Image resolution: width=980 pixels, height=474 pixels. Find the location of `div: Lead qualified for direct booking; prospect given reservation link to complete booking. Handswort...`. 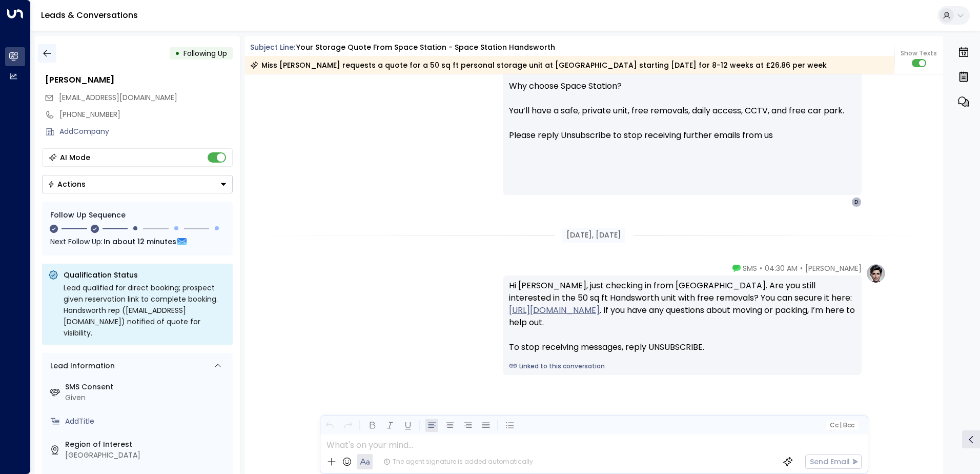

div: Lead qualified for direct booking; prospect given reservation link to complete booking. Handswort... is located at coordinates (145, 310).